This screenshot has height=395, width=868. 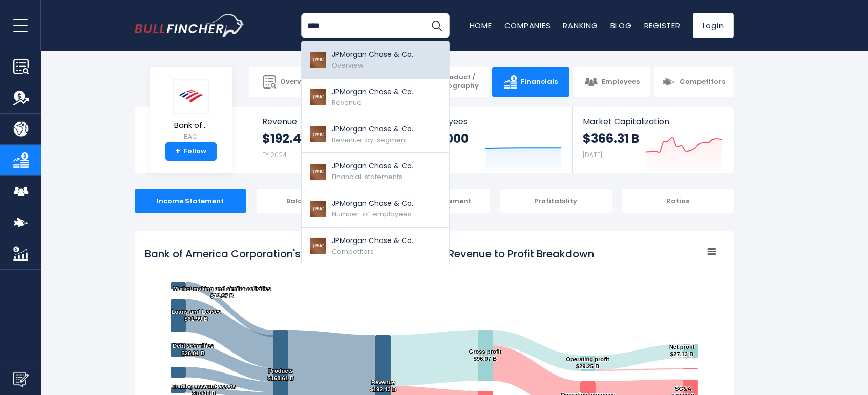 What do you see at coordinates (280, 375) in the screenshot?
I see `text: Products $168.61 B` at bounding box center [280, 375].